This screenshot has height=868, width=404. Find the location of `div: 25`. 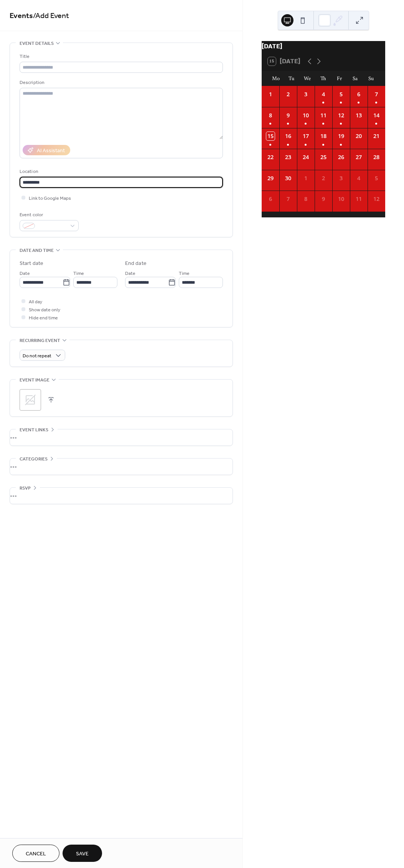

div: 25 is located at coordinates (323, 157).